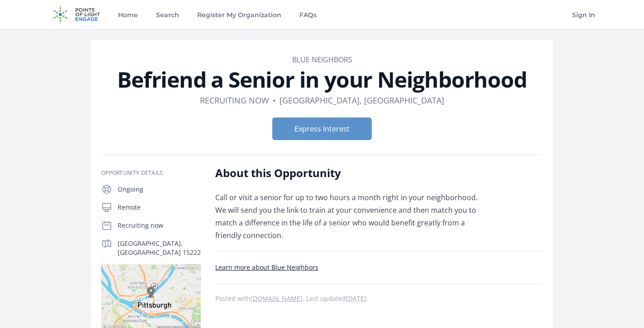  I want to click on p: Ongoing, so click(159, 189).